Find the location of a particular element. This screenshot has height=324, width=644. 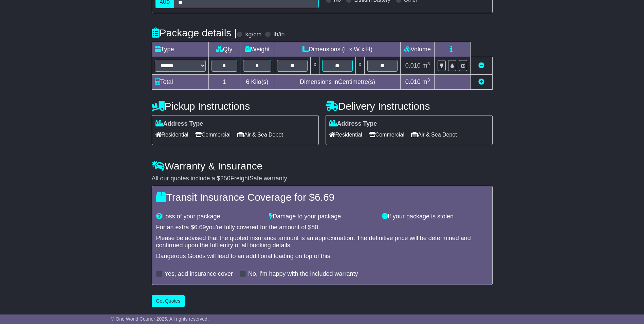

td: Kilo(s) is located at coordinates (257, 82).